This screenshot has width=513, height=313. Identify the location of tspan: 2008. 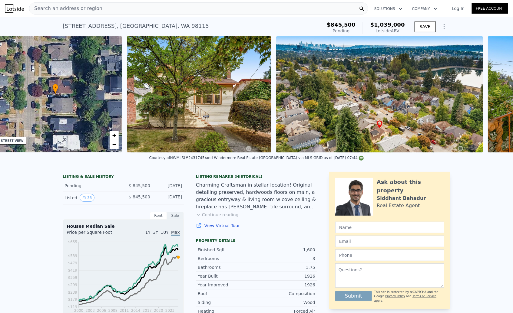
(113, 311).